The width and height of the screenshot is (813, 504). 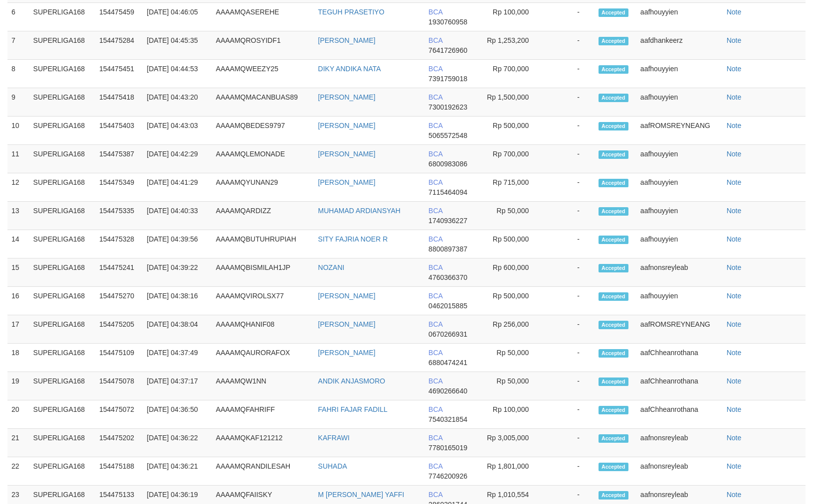 I want to click on td: 22, so click(x=18, y=471).